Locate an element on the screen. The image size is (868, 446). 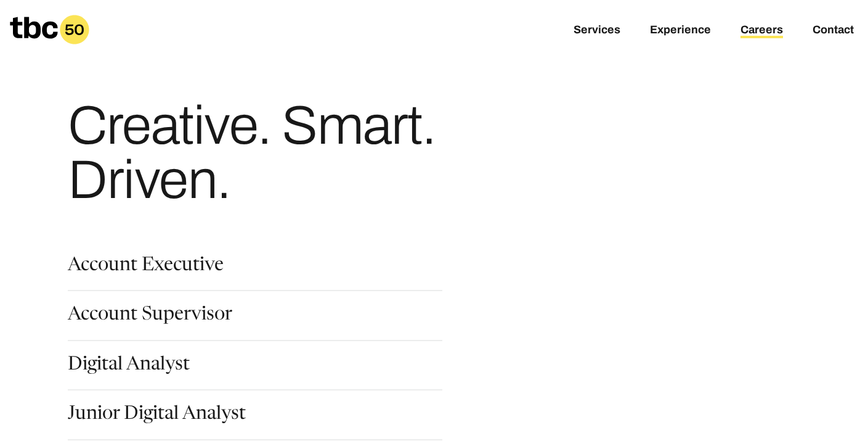
a: Experience is located at coordinates (680, 31).